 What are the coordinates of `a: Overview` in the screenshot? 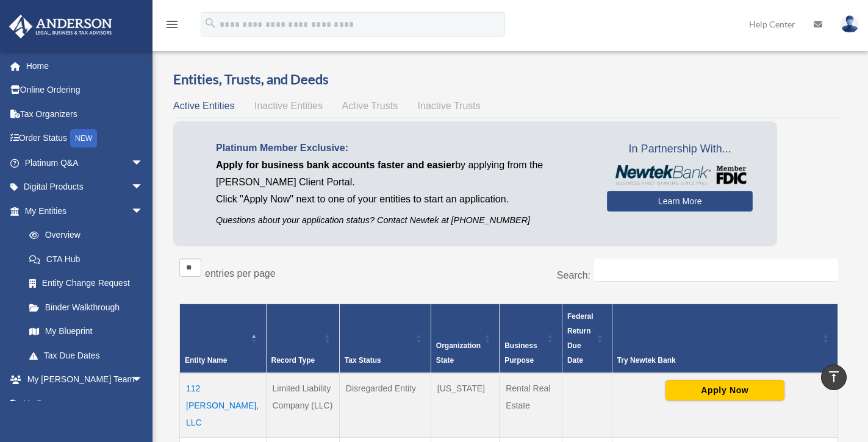 It's located at (83, 235).